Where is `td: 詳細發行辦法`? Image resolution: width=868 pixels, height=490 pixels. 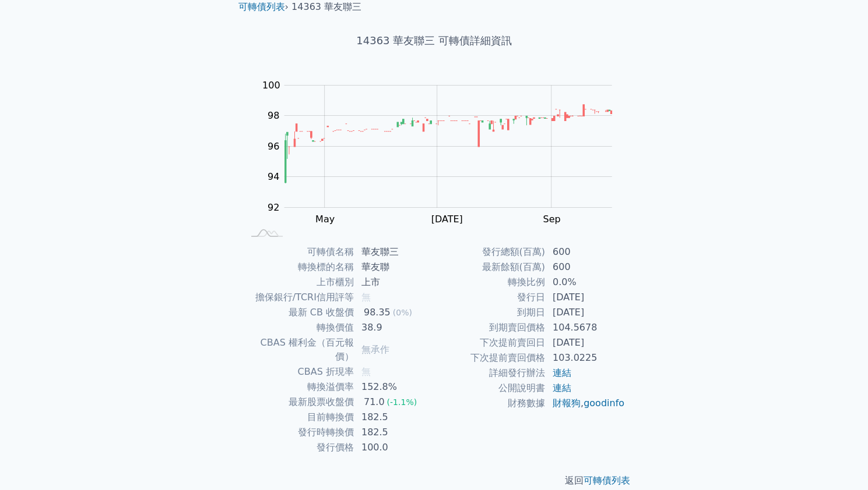 td: 詳細發行辦法 is located at coordinates (490, 373).